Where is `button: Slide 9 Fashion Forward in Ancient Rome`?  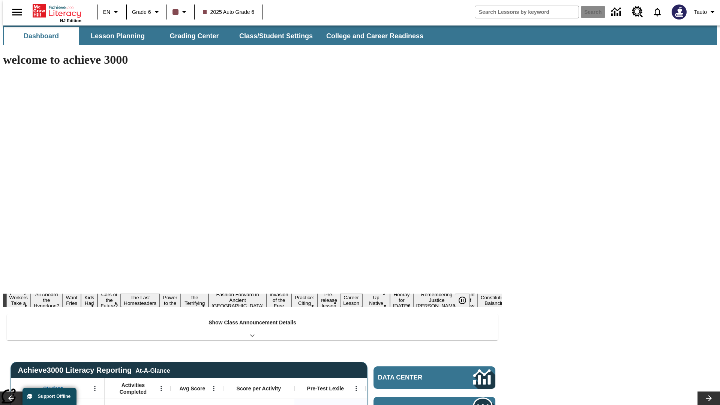
button: Slide 9 Fashion Forward in Ancient Rome is located at coordinates (237, 300).